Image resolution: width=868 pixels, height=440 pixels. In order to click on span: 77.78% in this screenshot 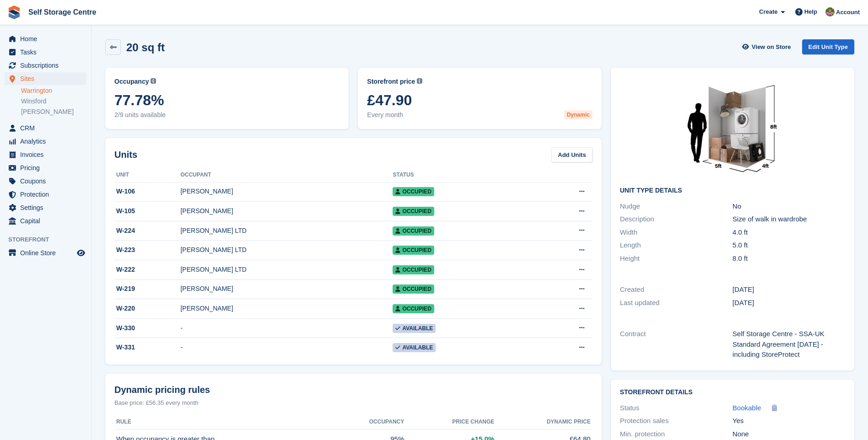, I will do `click(227, 101)`.